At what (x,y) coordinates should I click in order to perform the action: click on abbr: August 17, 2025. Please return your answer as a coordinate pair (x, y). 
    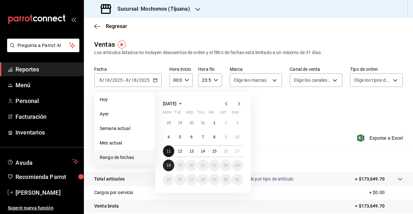
    Looking at the image, I should click on (237, 152).